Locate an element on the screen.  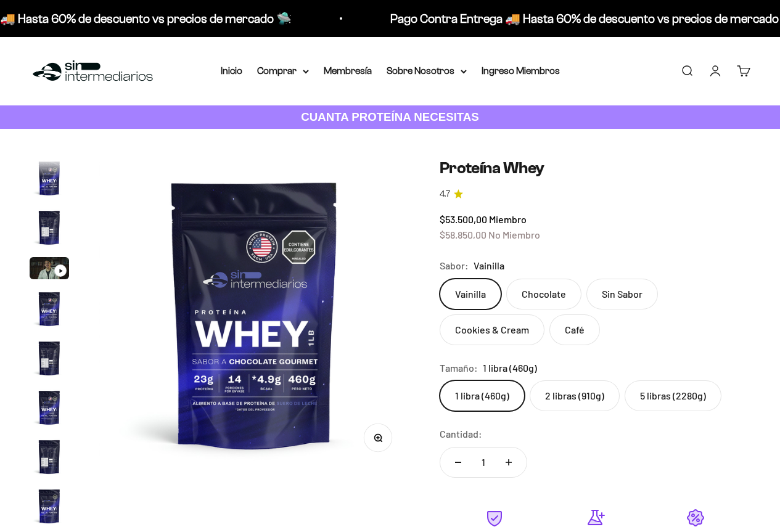
legend: Sabor: is located at coordinates (453, 266).